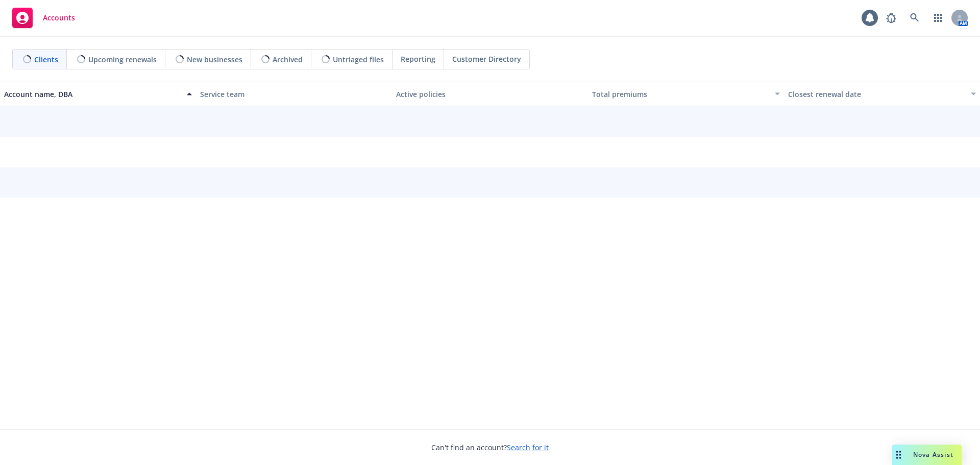  Describe the element at coordinates (490, 94) in the screenshot. I see `div: Active policies` at that location.